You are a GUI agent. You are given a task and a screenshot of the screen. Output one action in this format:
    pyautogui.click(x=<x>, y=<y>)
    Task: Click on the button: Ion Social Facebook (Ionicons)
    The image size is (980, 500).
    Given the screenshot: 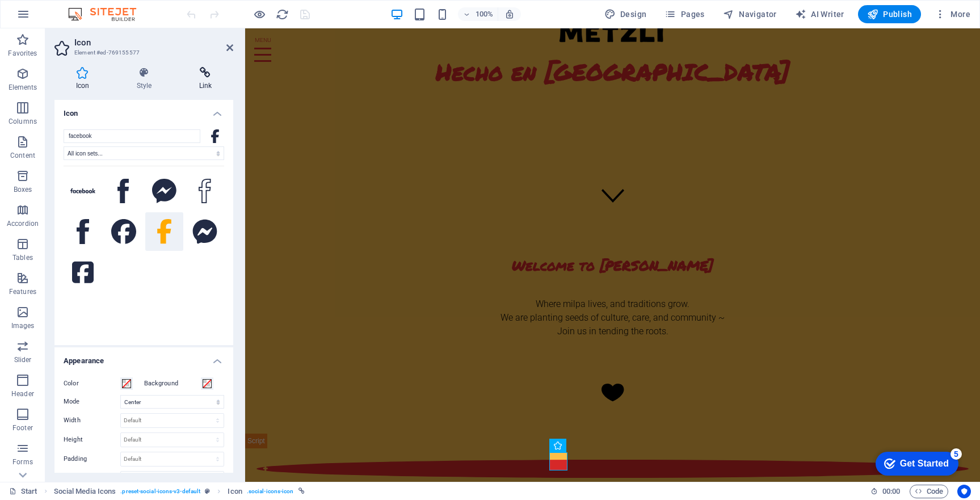 What is the action you would take?
    pyautogui.click(x=83, y=231)
    